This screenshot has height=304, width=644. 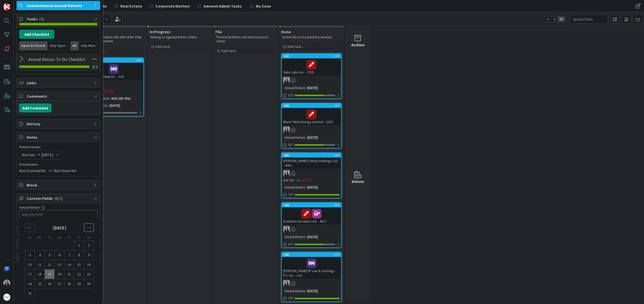 I want to click on td: Saturday, 08/02/2025 12:00 PM, so click(x=89, y=245).